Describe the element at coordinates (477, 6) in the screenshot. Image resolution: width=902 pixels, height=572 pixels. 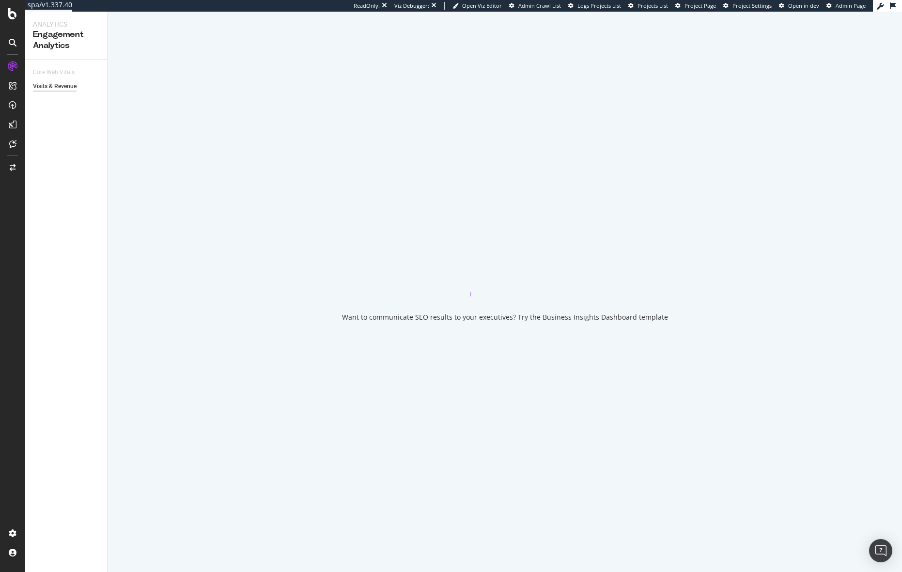
I see `a: Open Viz Editor` at that location.